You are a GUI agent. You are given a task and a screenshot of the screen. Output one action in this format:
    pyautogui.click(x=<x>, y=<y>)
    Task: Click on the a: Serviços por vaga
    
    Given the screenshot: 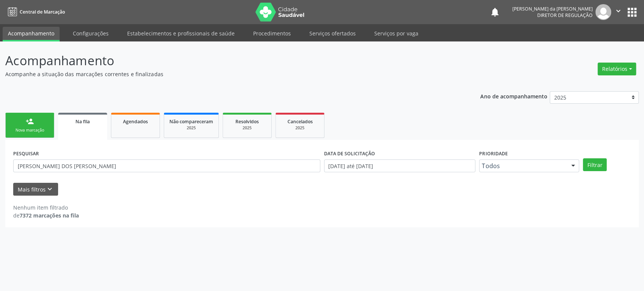 What is the action you would take?
    pyautogui.click(x=396, y=33)
    